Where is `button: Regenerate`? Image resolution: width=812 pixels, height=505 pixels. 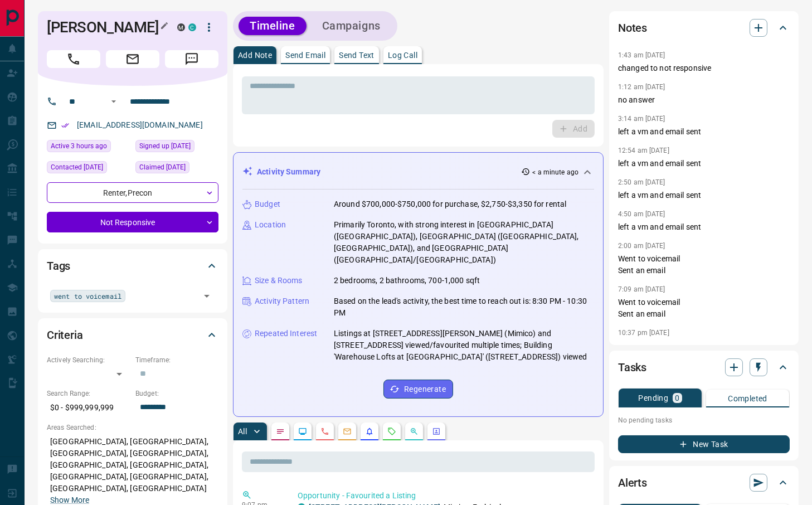
button: Regenerate is located at coordinates (418, 389).